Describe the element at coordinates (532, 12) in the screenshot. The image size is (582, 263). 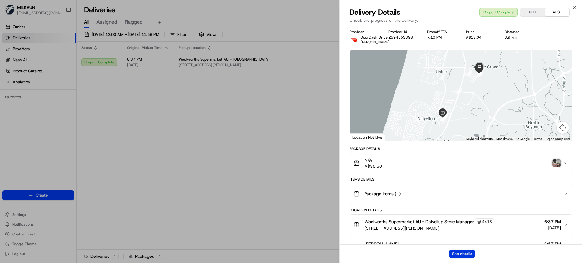
I see `button: PHT` at that location.